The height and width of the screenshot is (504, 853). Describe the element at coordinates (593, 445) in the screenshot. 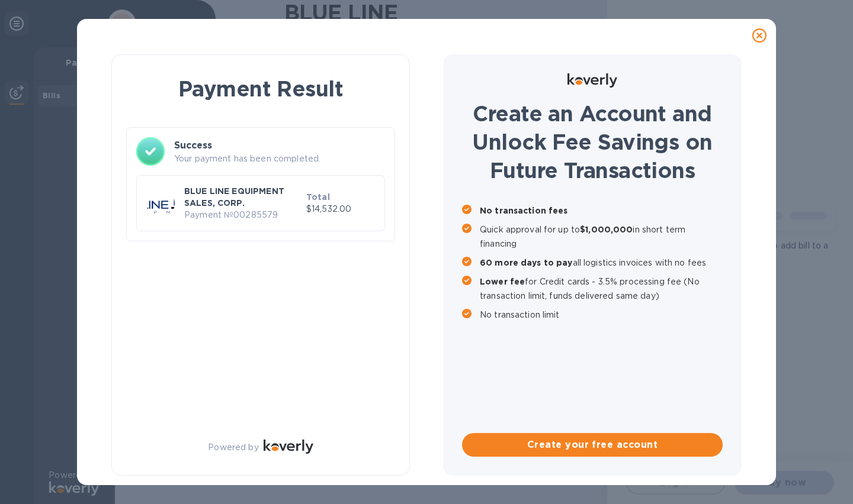

I see `span: Create your free account` at that location.